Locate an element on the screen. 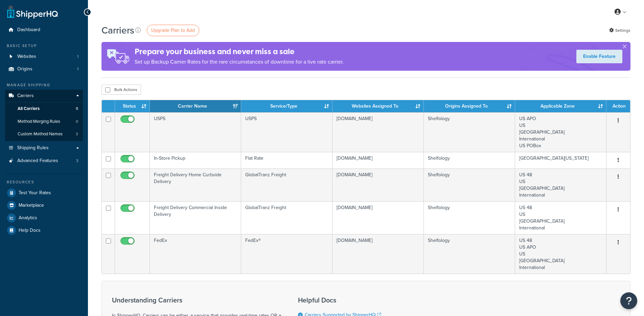 This screenshot has height=316, width=644. li: Advanced Features is located at coordinates (44, 161).